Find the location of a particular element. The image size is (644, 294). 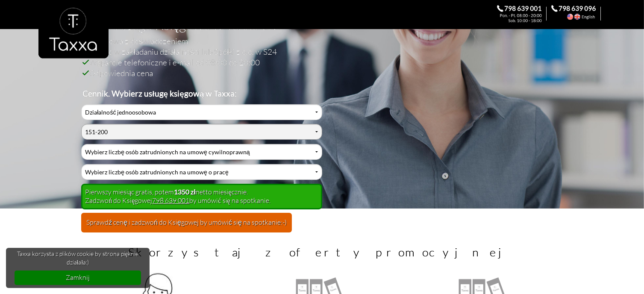

div: Pierwszy miesiąc gratis, potem netto miesięcznie. Zadzwoń do Księgowej by umówić się na spotkanie. is located at coordinates (201, 197).